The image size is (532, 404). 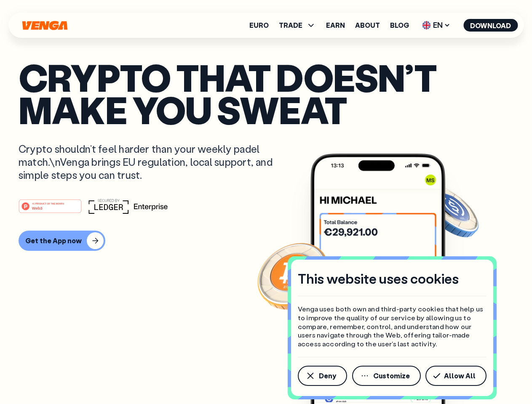 I want to click on p: Venga uses both own and third-party cookies that help us to improve the quality of our service by..., so click(x=392, y=326).